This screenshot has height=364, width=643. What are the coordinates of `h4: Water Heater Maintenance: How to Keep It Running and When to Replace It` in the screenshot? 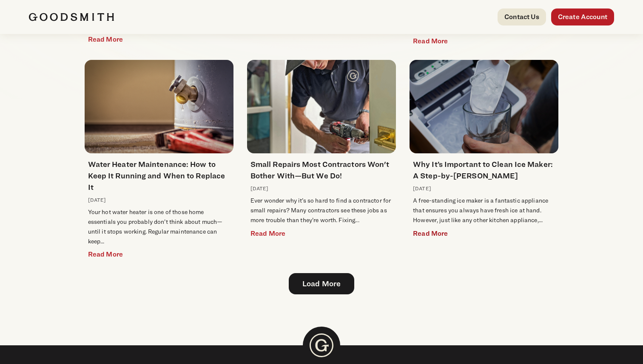 It's located at (159, 175).